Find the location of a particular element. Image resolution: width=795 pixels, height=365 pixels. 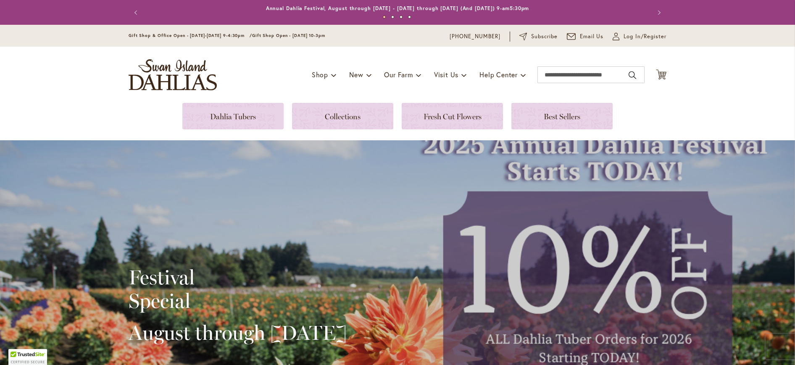

h2: Festival Special is located at coordinates (237, 289).